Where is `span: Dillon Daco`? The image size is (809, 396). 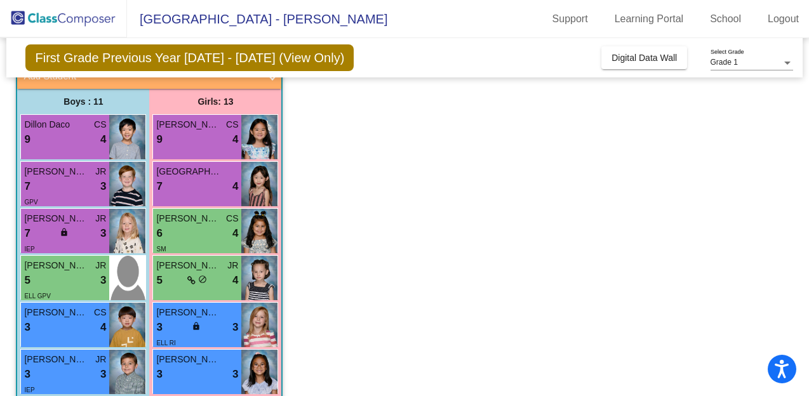
span: Dillon Daco is located at coordinates (56, 124).